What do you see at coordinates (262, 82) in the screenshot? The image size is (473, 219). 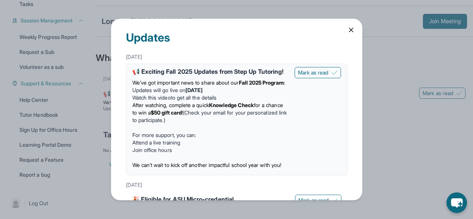 I see `strong: Fall 2025 Program:` at bounding box center [262, 82].